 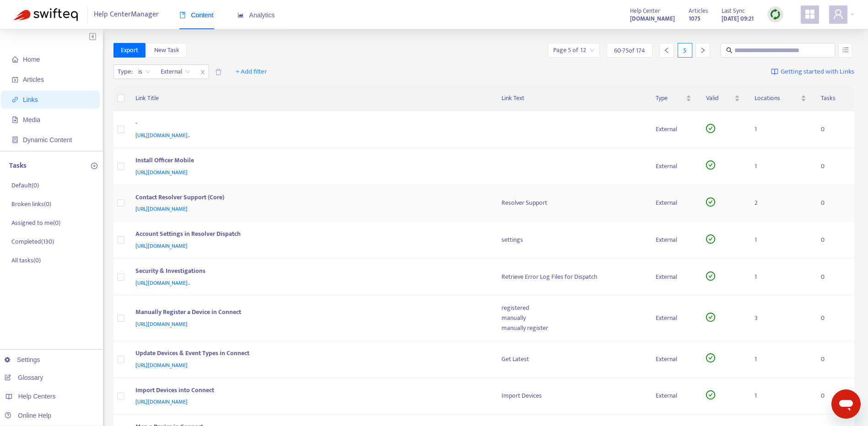 What do you see at coordinates (694, 19) in the screenshot?
I see `strong: 1075` at bounding box center [694, 19].